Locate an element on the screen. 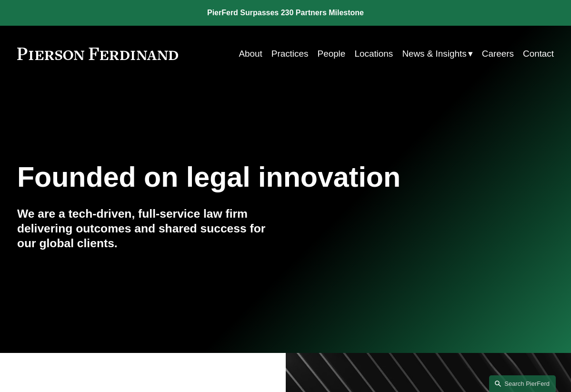  a: Contact is located at coordinates (538, 54).